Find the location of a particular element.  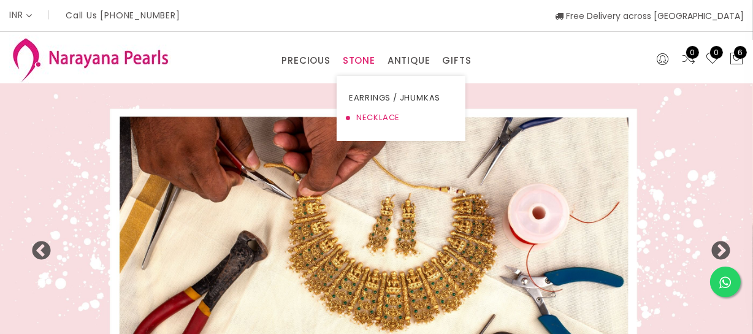

a: EARRINGS / JHUMKAS is located at coordinates (401, 98).